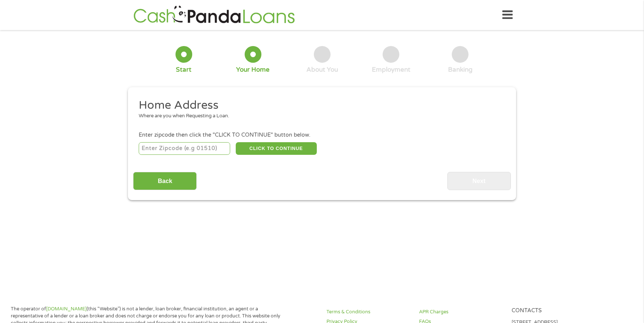 This screenshot has width=644, height=323. What do you see at coordinates (253, 70) in the screenshot?
I see `div: Your Home` at bounding box center [253, 70].